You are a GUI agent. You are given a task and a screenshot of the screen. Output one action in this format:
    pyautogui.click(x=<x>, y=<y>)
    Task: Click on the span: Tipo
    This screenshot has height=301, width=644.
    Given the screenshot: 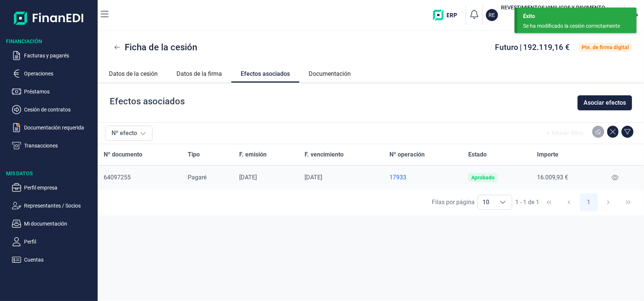 What is the action you would take?
    pyautogui.click(x=194, y=155)
    